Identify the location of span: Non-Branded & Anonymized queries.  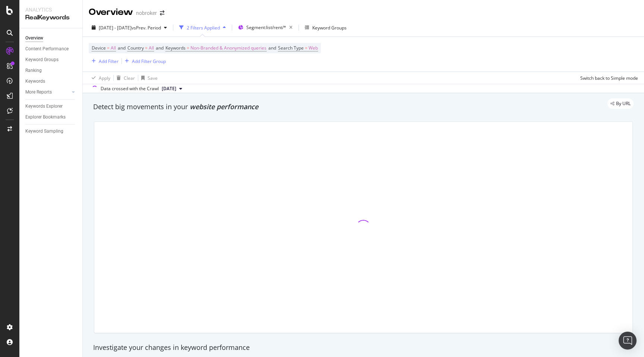
(228, 48).